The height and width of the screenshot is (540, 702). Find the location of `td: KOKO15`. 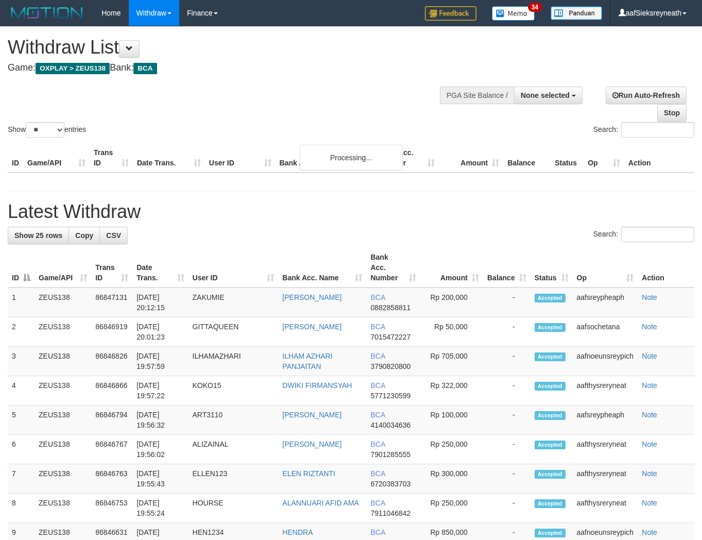

td: KOKO15 is located at coordinates (233, 390).